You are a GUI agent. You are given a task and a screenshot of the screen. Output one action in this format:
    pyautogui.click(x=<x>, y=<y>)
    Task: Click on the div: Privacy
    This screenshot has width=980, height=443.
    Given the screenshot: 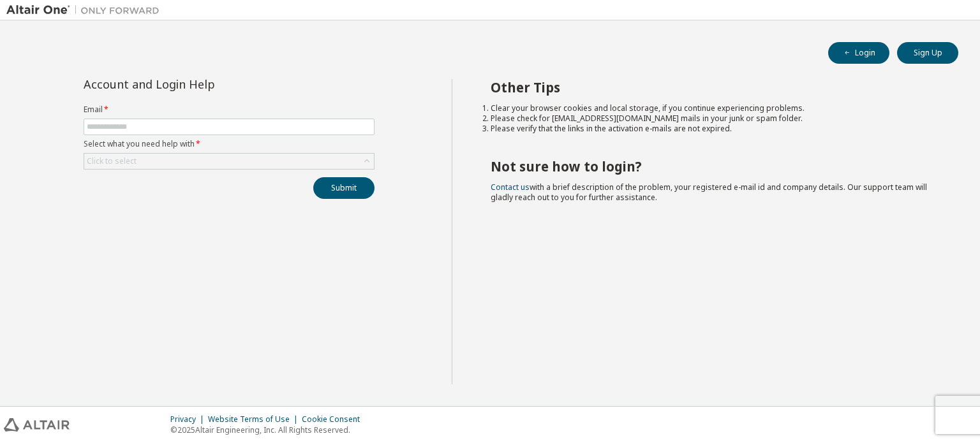 What is the action you would take?
    pyautogui.click(x=189, y=419)
    